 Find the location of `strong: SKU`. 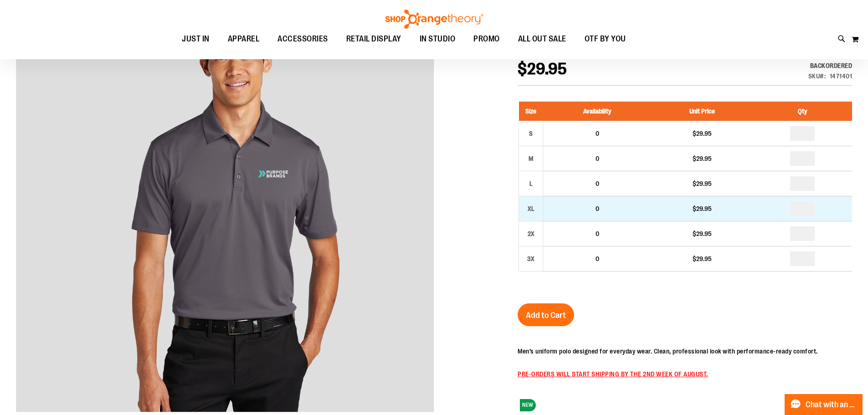

strong: SKU is located at coordinates (817, 76).